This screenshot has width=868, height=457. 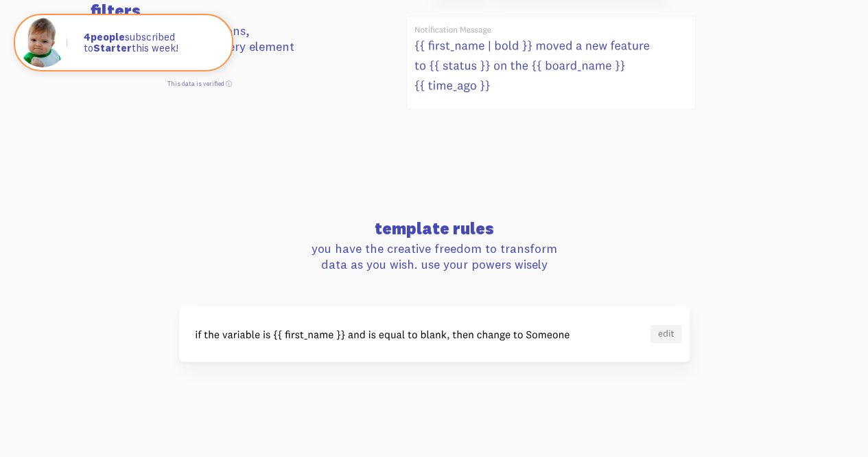 What do you see at coordinates (104, 36) in the screenshot?
I see `strong: people` at bounding box center [104, 36].